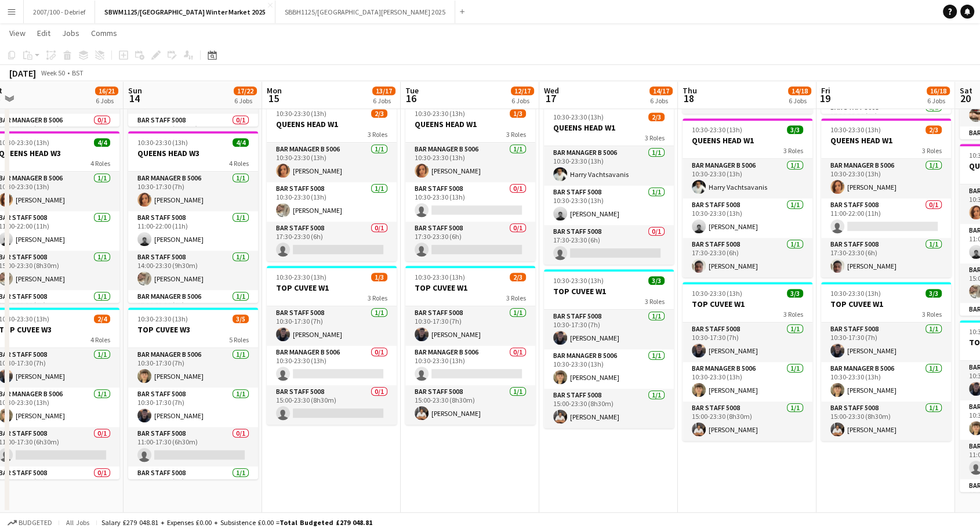  I want to click on span: 17, so click(550, 98).